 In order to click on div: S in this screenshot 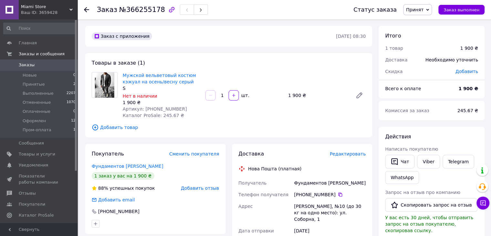, I will do `click(161, 88)`.